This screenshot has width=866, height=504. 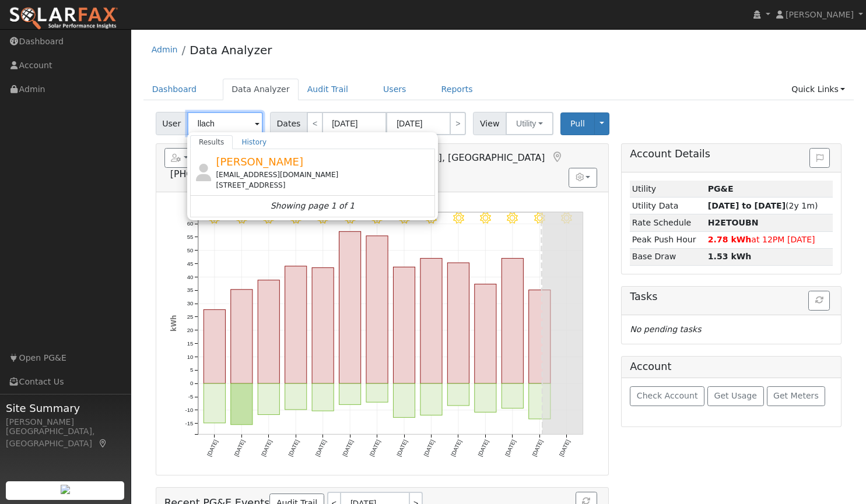 What do you see at coordinates (458, 218) in the screenshot?
I see `i: 8/13 - Clear` at bounding box center [458, 218].